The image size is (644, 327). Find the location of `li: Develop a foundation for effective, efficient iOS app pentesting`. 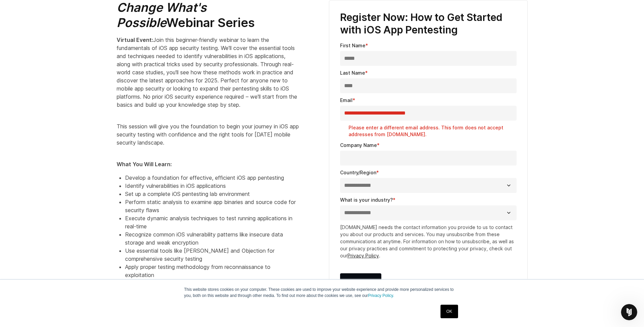

li: Develop a foundation for effective, efficient iOS app pentesting is located at coordinates (212, 178).